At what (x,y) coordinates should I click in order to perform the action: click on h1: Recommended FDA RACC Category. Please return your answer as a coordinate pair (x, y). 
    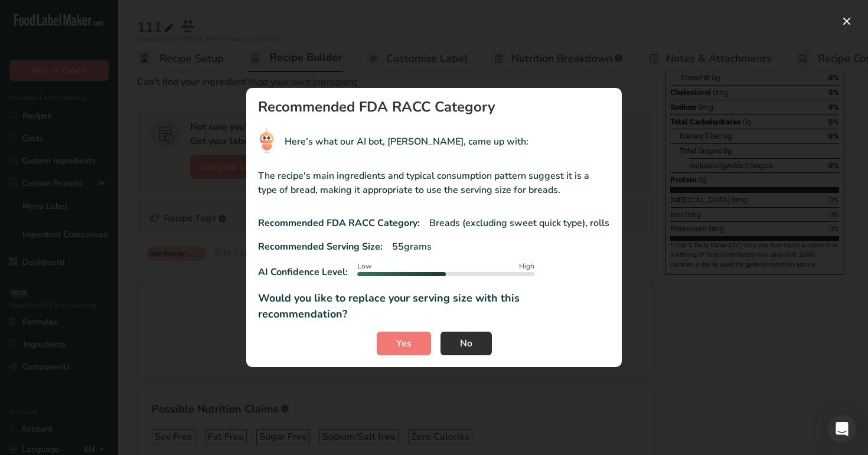
    Looking at the image, I should click on (434, 107).